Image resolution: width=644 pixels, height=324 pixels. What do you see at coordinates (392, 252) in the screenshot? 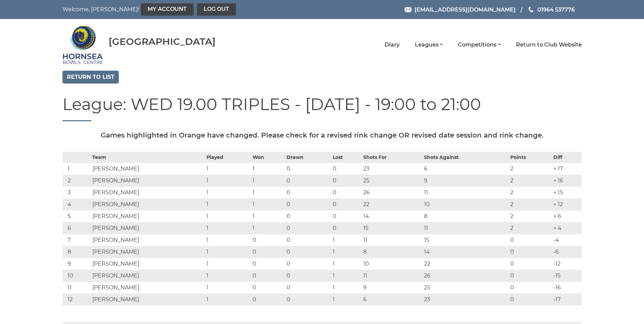
I see `td: 8` at bounding box center [392, 252].